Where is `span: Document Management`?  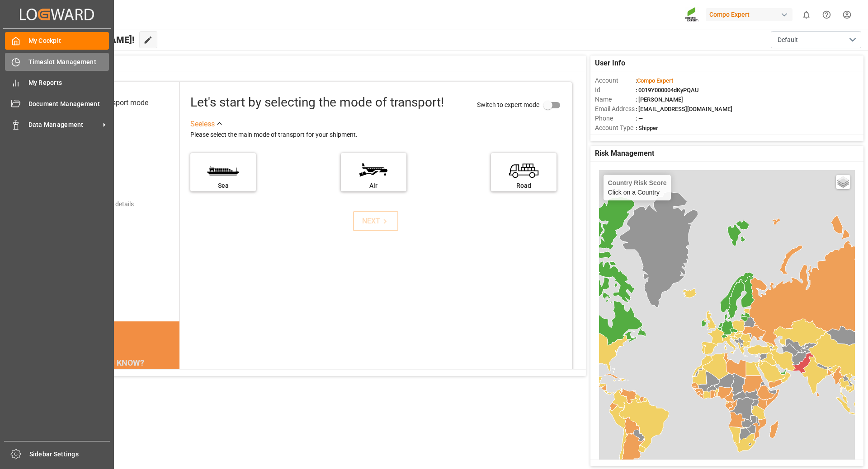 span: Document Management is located at coordinates (68, 104).